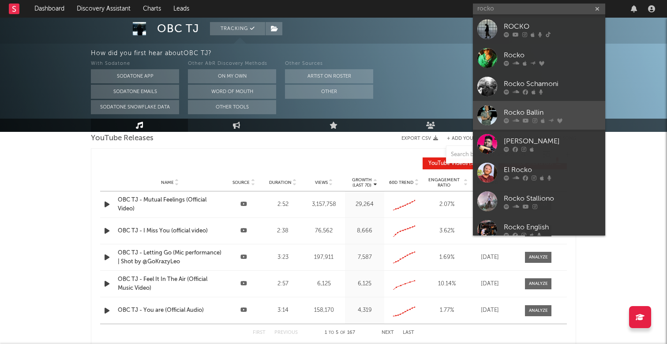 The width and height of the screenshot is (667, 344). Describe the element at coordinates (553, 26) in the screenshot. I see `div: ROCKO` at that location.